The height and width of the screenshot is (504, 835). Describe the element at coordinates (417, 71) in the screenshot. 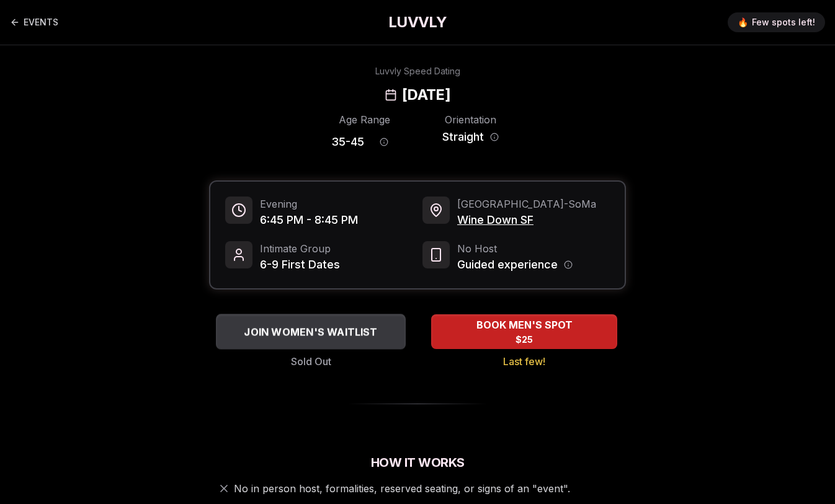

I see `div: Luvvly Speed Dating` at that location.